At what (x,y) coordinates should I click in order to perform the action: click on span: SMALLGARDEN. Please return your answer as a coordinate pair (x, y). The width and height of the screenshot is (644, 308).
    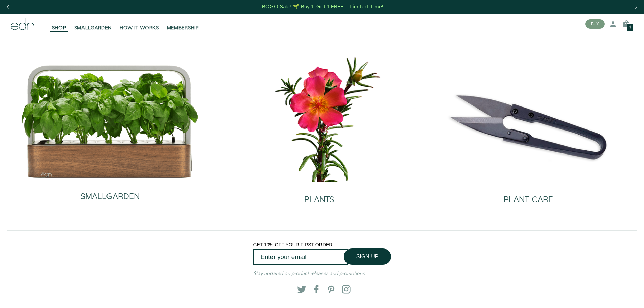
    Looking at the image, I should click on (93, 28).